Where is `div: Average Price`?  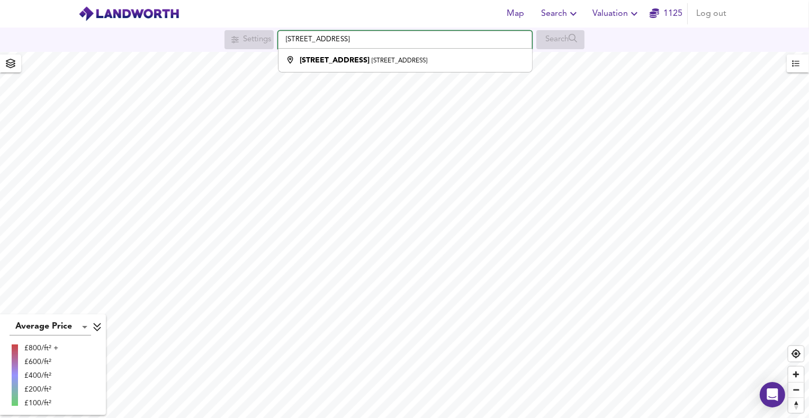 div: Average Price is located at coordinates (50, 327).